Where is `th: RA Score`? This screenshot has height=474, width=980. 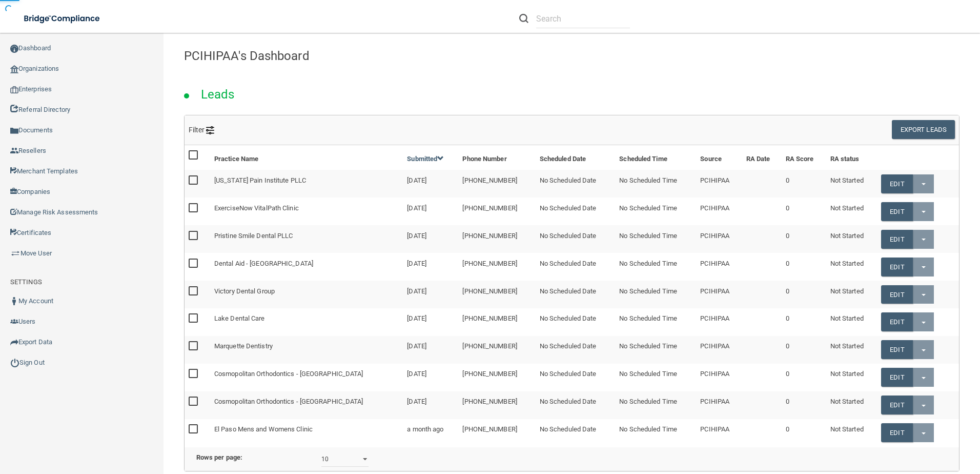
th: RA Score is located at coordinates (804, 157).